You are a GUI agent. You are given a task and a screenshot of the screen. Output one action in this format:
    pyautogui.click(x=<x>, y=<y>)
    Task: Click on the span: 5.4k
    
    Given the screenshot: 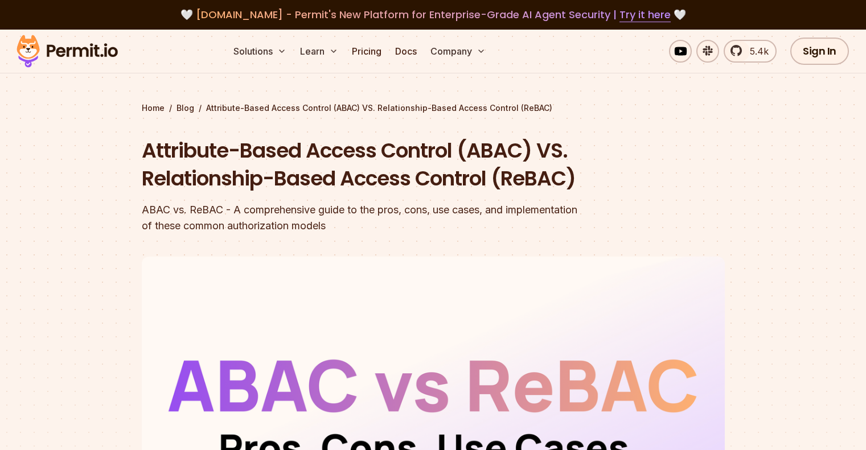 What is the action you would take?
    pyautogui.click(x=755, y=51)
    